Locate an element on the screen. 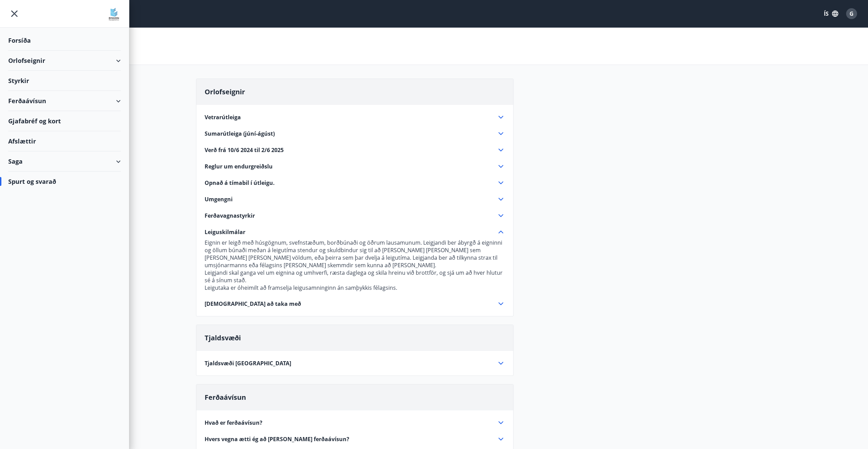 Image resolution: width=868 pixels, height=449 pixels. div: Vetrarútleiga is located at coordinates (355, 117).